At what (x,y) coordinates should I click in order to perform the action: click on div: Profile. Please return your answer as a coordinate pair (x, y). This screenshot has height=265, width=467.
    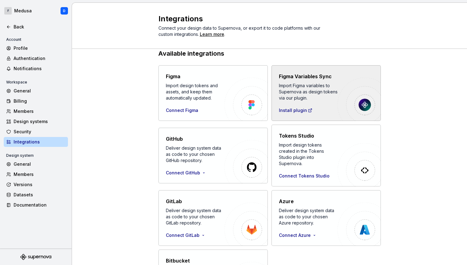
    Looking at the image, I should click on (40, 48).